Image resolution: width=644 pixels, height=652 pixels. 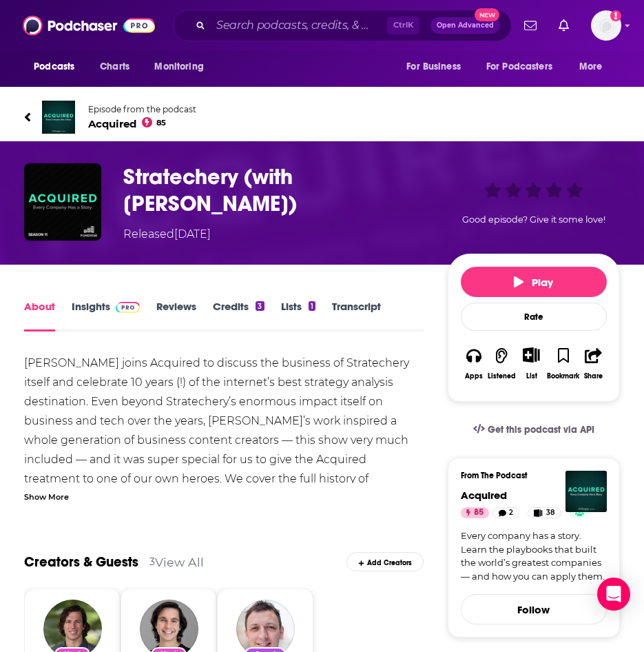 I want to click on a: Get this podcast via API, so click(x=533, y=429).